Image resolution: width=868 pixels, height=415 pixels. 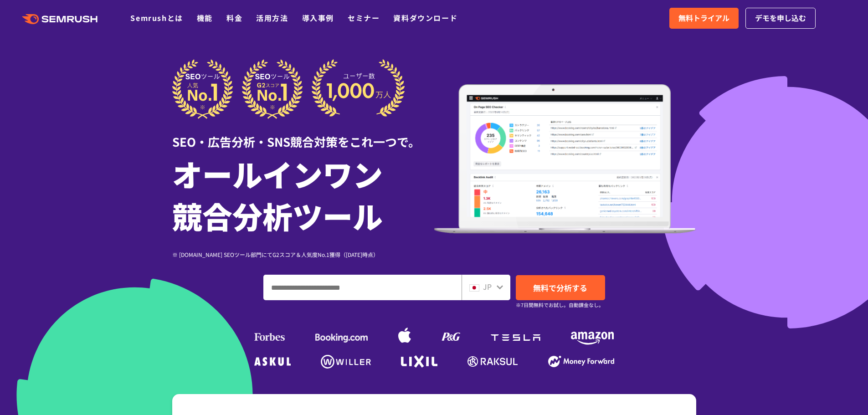 What do you see at coordinates (425, 18) in the screenshot?
I see `a: 資料ダウンロード` at bounding box center [425, 18].